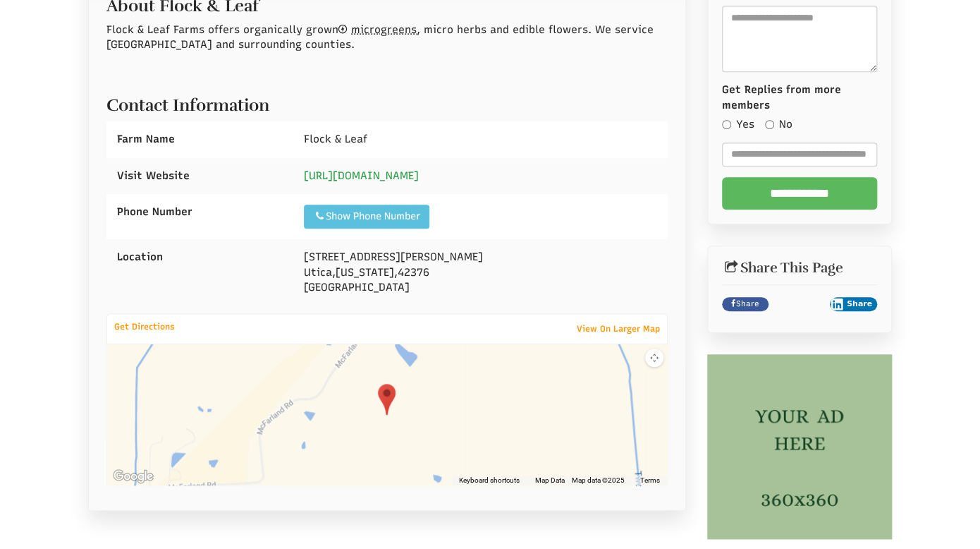 This screenshot has width=980, height=549. Describe the element at coordinates (144, 327) in the screenshot. I see `a: Get Directions` at that location.